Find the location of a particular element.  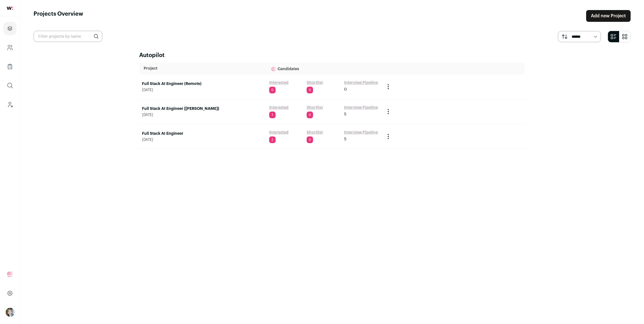

span: 2 is located at coordinates (272, 140).